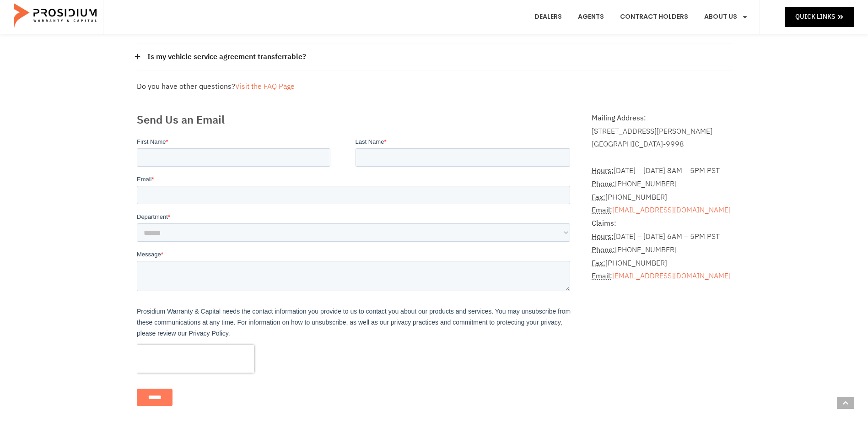 This screenshot has width=868, height=423. Describe the element at coordinates (815, 16) in the screenshot. I see `span: Quick Links` at that location.